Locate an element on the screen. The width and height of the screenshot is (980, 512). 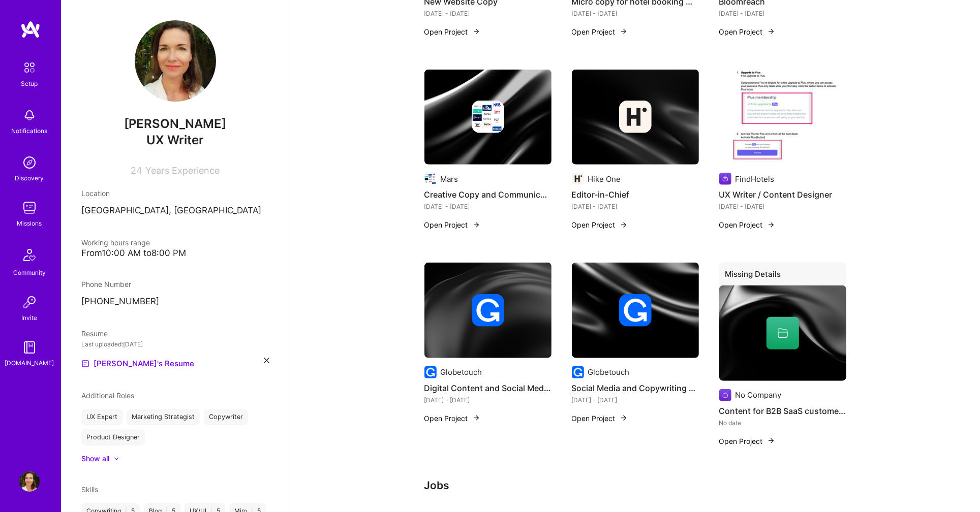
span: Working hours range is located at coordinates (115, 242).